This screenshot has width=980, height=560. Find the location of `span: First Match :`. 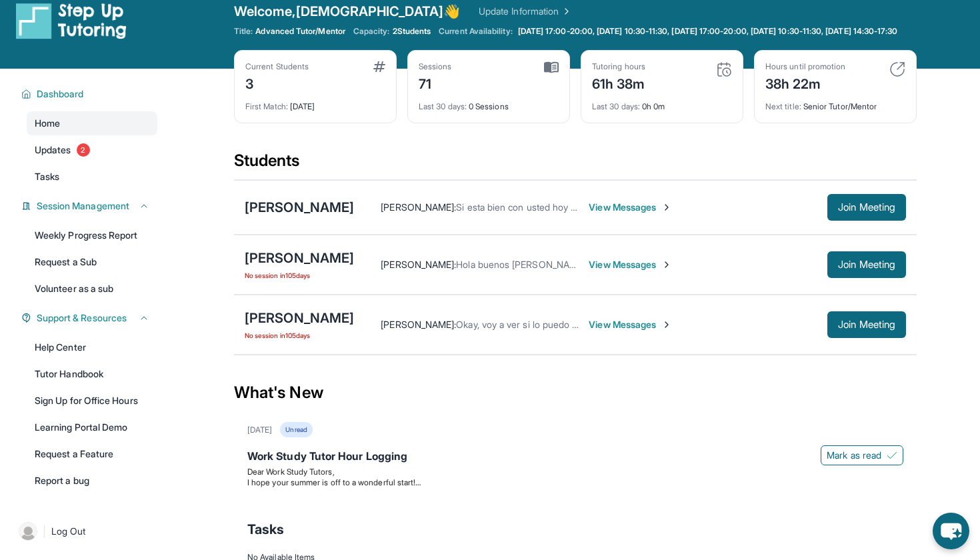

span: First Match : is located at coordinates (266, 106).